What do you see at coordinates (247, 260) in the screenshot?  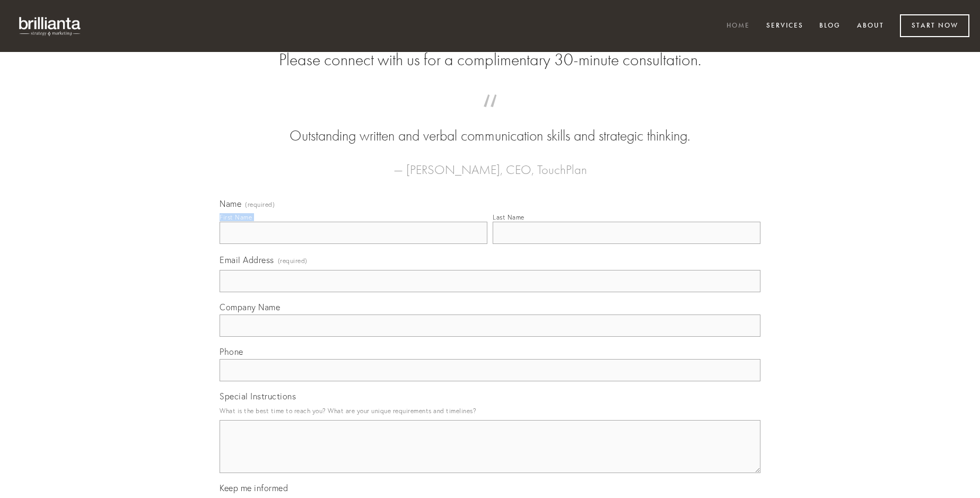 I see `span: Email Address` at bounding box center [247, 260].